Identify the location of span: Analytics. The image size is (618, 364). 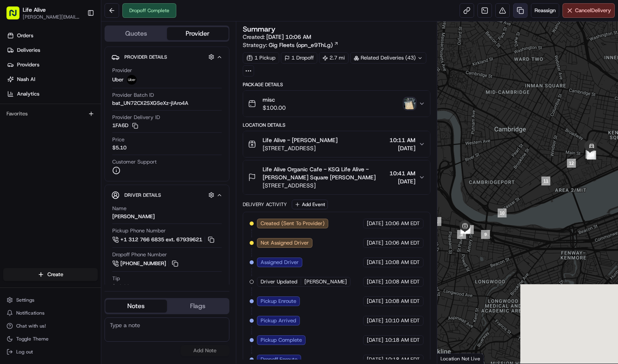
(28, 94).